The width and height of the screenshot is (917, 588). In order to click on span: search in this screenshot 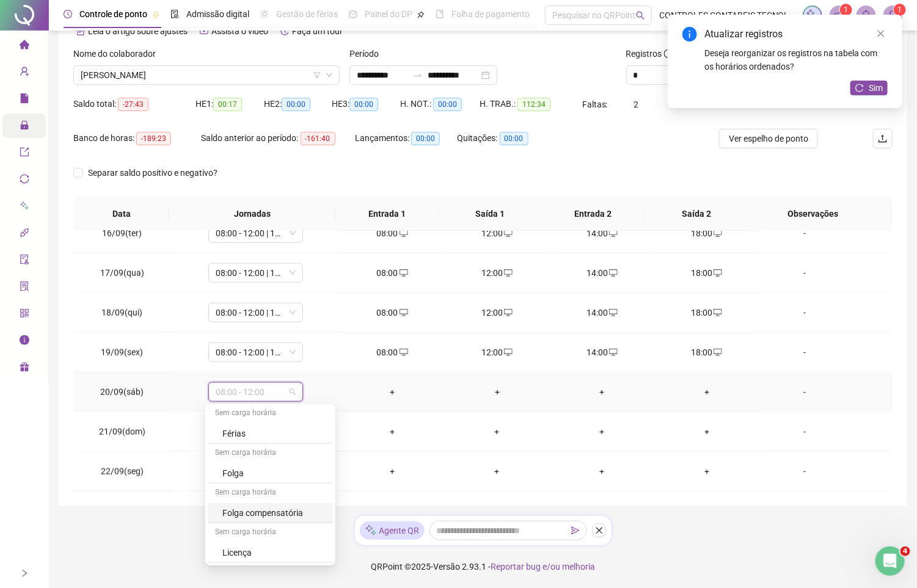, I will do `click(640, 15)`.